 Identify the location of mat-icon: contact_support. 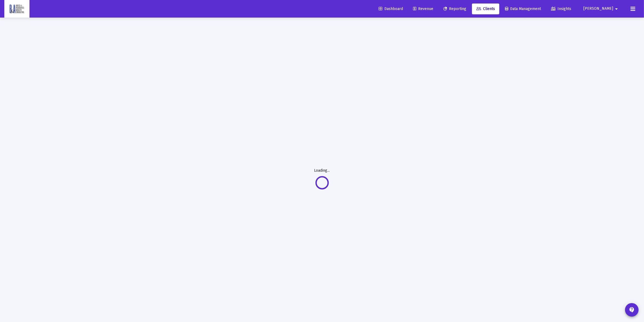
(632, 310).